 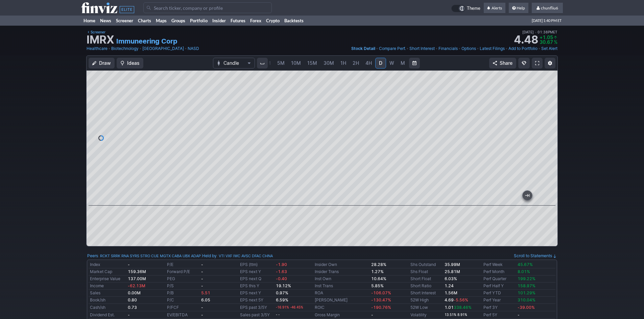 I want to click on td: ROIC, so click(x=341, y=308).